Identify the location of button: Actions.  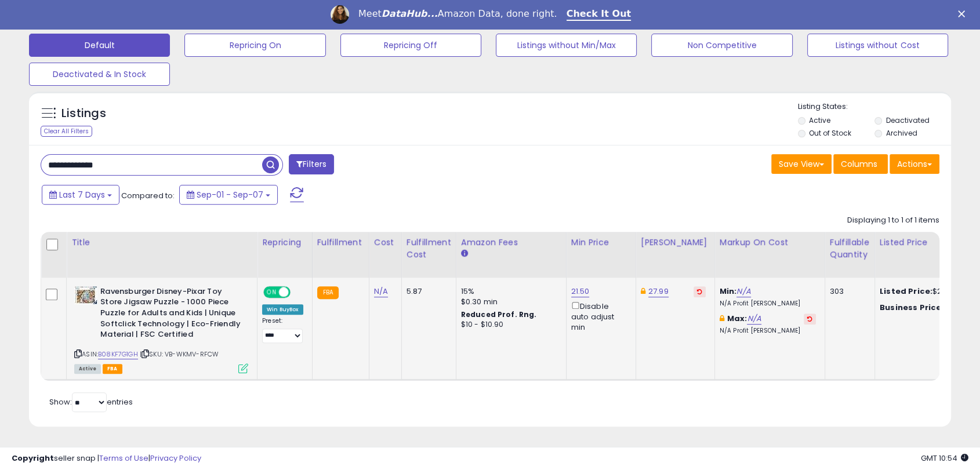
(914, 164).